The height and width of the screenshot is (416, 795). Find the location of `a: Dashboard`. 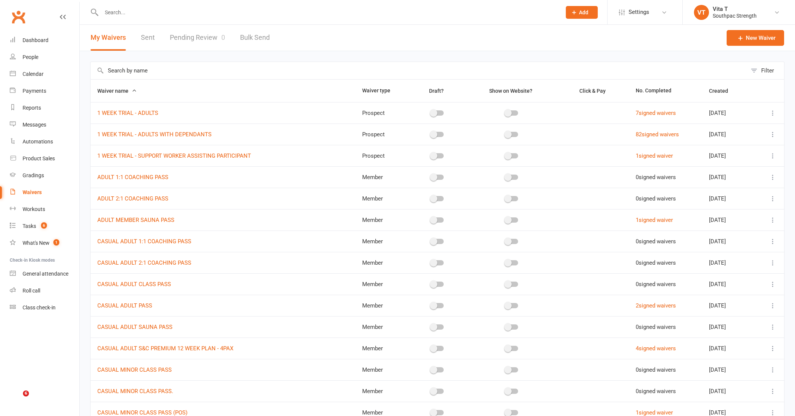

a: Dashboard is located at coordinates (44, 40).